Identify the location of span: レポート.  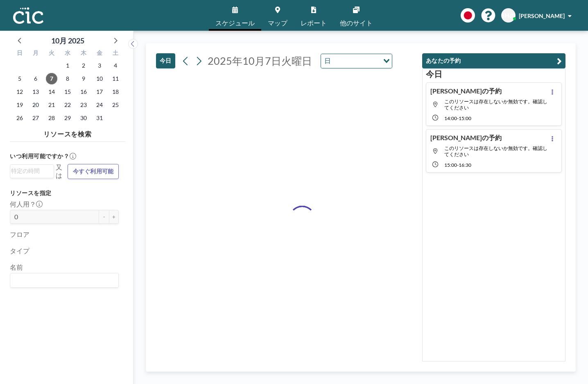
(314, 23).